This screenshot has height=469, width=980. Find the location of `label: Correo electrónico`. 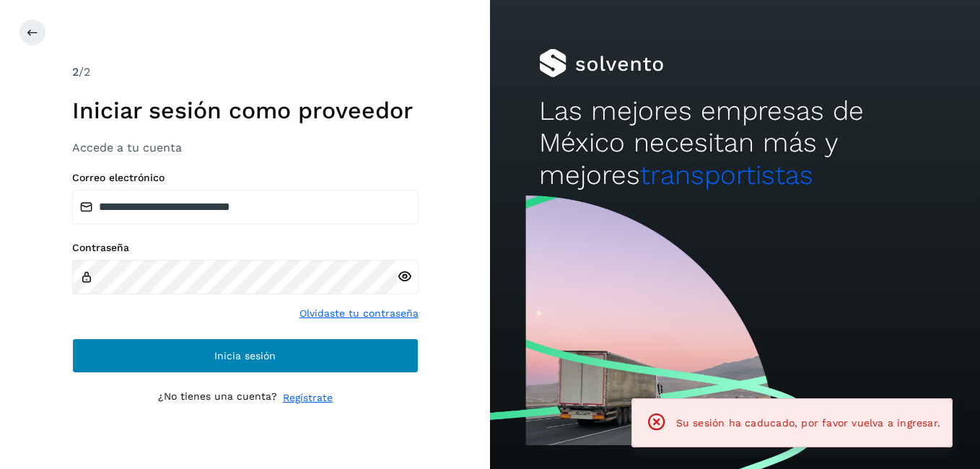

label: Correo electrónico is located at coordinates (245, 178).